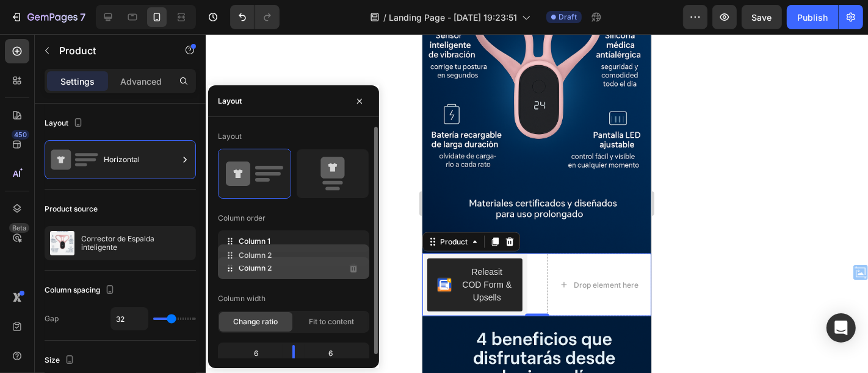 Image resolution: width=868 pixels, height=373 pixels. What do you see at coordinates (65, 251) in the screenshot?
I see `div: Releasit COD Form & Upsells` at bounding box center [65, 251].